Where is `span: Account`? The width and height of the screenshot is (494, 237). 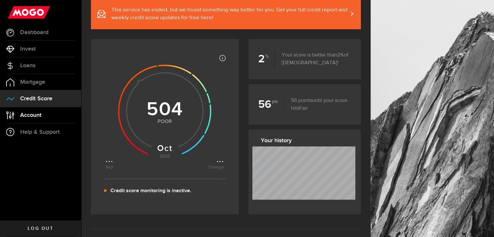
span: Account is located at coordinates (31, 115).